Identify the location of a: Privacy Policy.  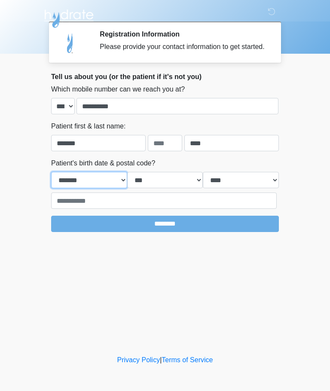
(139, 360).